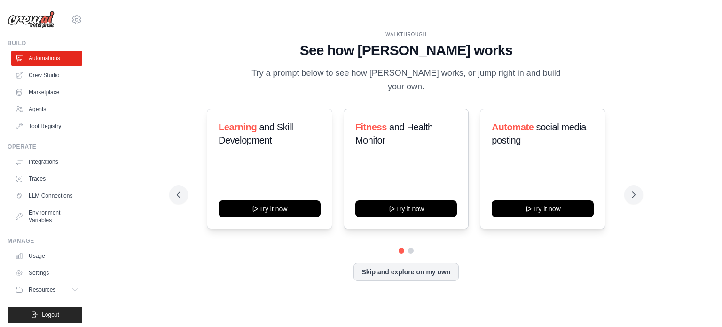  What do you see at coordinates (47, 179) in the screenshot?
I see `a: Traces` at bounding box center [47, 179].